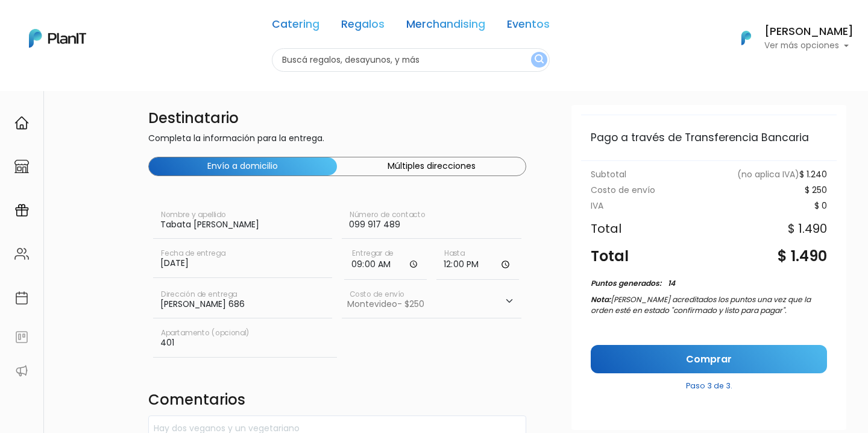  I want to click on input: Dirección de entrega, so click(243, 301).